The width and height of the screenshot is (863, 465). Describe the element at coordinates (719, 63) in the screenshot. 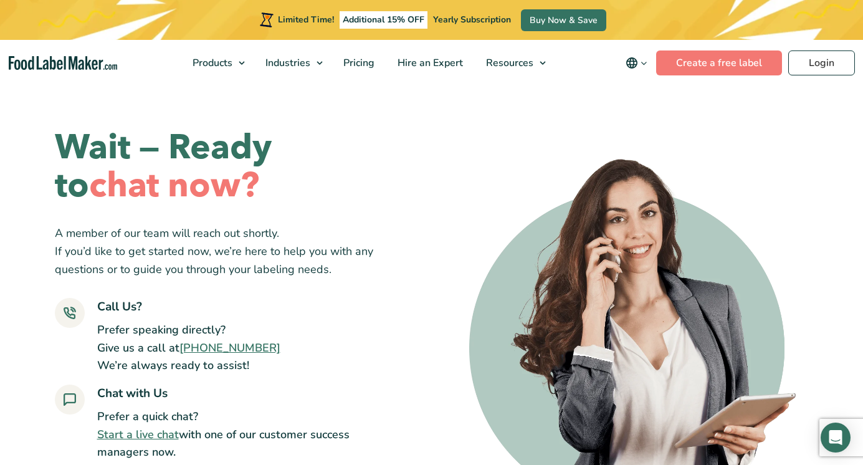

I see `a: Create a free label` at that location.